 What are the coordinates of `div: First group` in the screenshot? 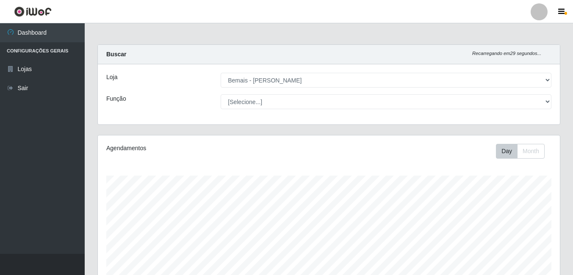 It's located at (520, 151).